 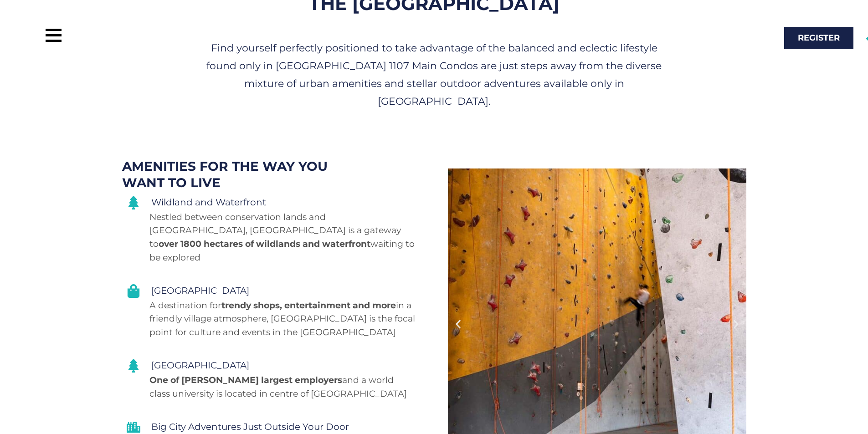 What do you see at coordinates (434, 75) in the screenshot?
I see `p: Find yourself perfectly positioned to take advantage of the balanced and eclectic lifestyle found...` at bounding box center [434, 75].